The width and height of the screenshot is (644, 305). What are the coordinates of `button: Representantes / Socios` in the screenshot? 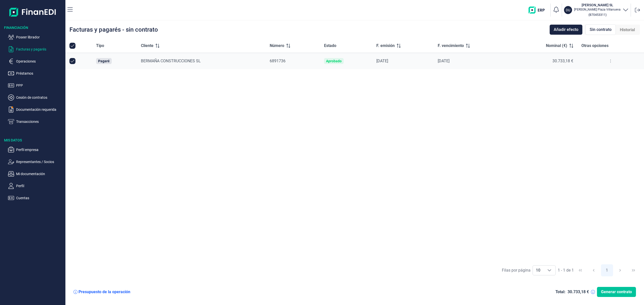 It's located at (36, 162).